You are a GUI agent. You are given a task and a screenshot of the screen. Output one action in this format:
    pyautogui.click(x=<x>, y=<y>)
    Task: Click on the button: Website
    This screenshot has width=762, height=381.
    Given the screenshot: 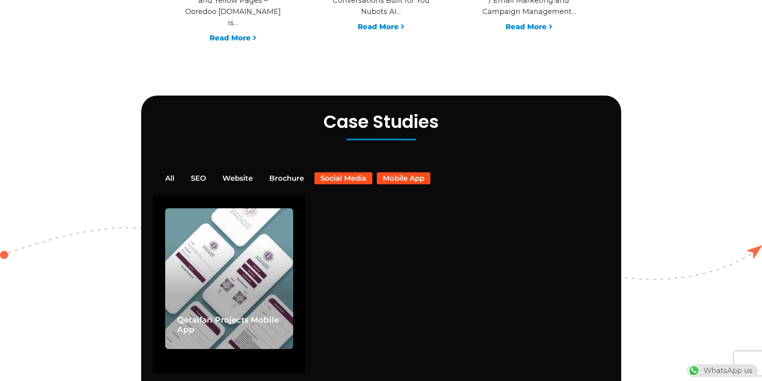 What is the action you would take?
    pyautogui.click(x=238, y=178)
    